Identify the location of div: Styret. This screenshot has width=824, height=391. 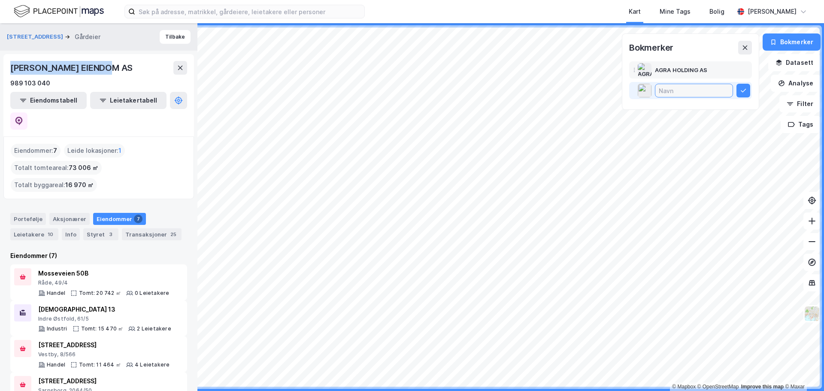
(101, 234).